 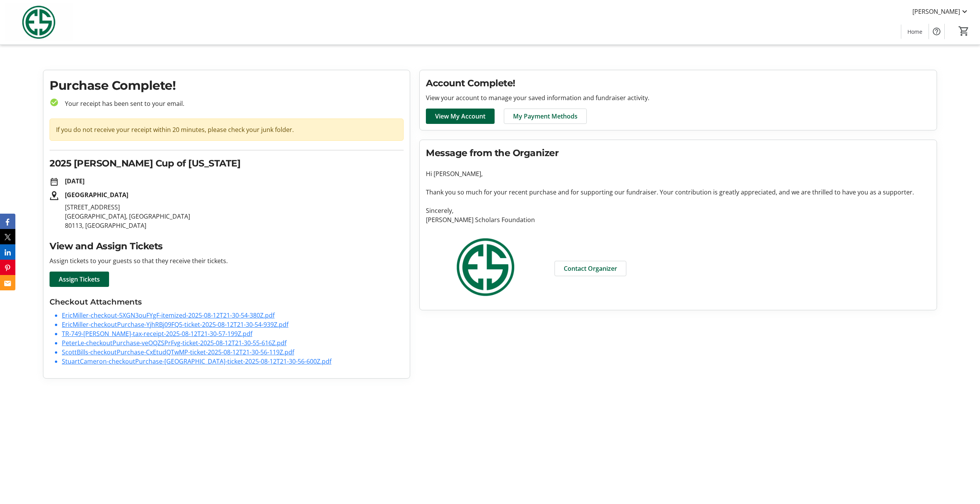 I want to click on span: Assign Tickets, so click(x=79, y=280).